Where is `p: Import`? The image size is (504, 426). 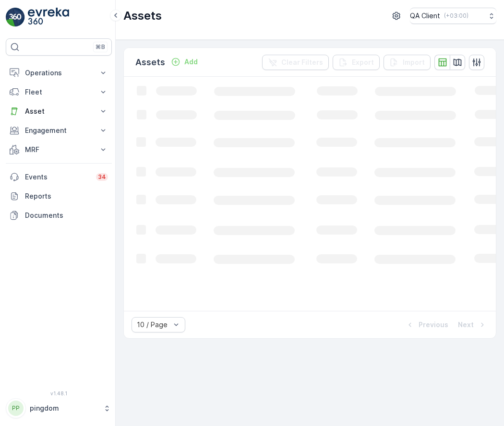 p: Import is located at coordinates (414, 63).